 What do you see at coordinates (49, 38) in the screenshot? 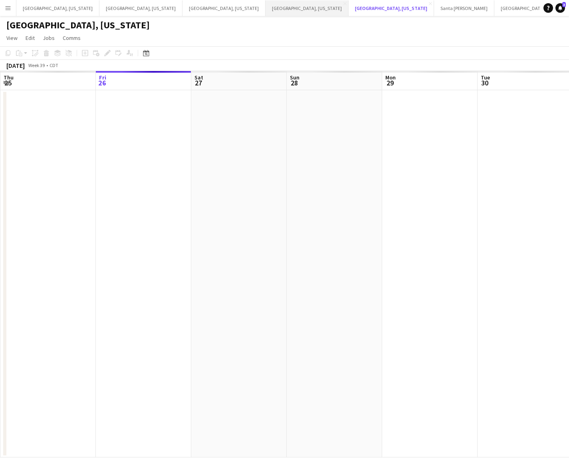
I see `span: Jobs` at bounding box center [49, 38].